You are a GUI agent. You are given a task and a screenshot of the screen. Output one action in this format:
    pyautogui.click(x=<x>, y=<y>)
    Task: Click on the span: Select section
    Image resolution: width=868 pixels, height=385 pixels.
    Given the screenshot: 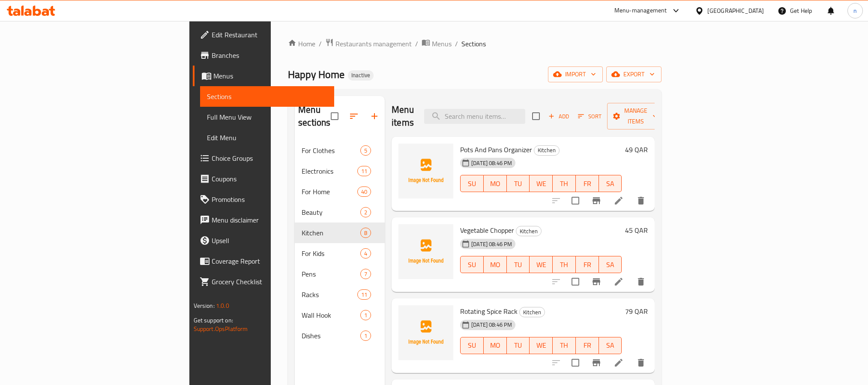 What is the action you would take?
    pyautogui.click(x=536, y=116)
    